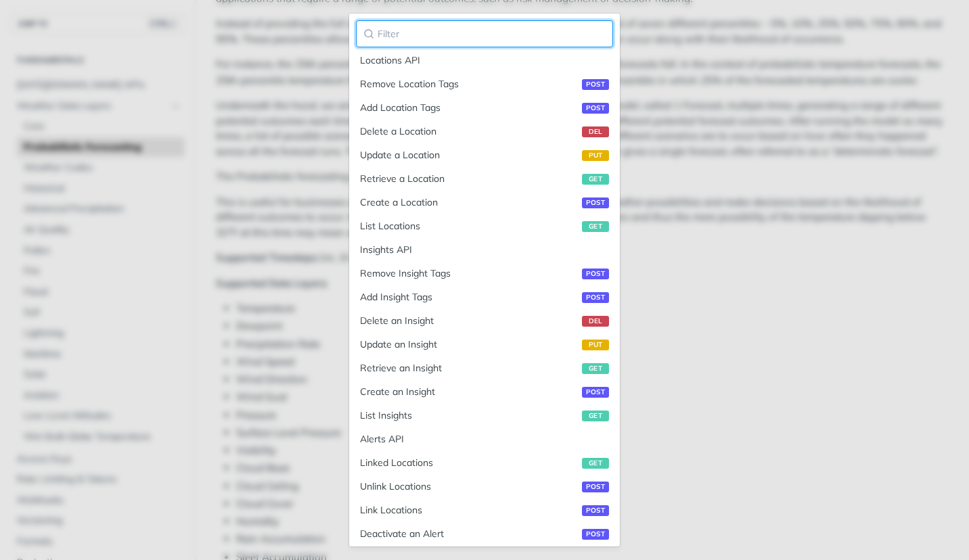 The image size is (969, 560). Describe the element at coordinates (484, 415) in the screenshot. I see `div: List Insights` at that location.